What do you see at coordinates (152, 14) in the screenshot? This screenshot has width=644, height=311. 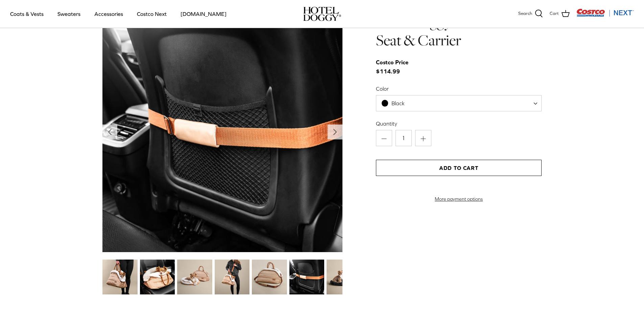 I see `a: Costco Next` at bounding box center [152, 14].